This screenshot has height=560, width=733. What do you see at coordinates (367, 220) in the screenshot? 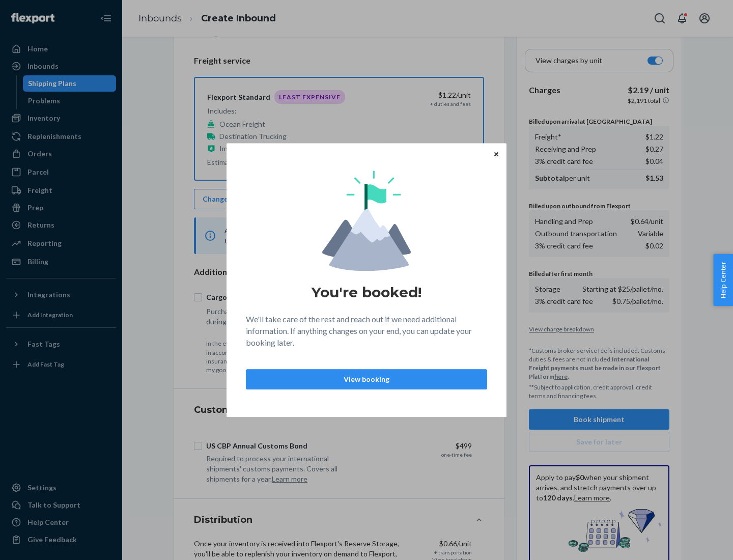
I see `img: svg+xml,%3Csvg%20viewBox%3D%220%200%20174%20197%22%20fill%3D%22none%22%20xmlns%3D%22http%3A%2F%2F...` at bounding box center [367, 220].